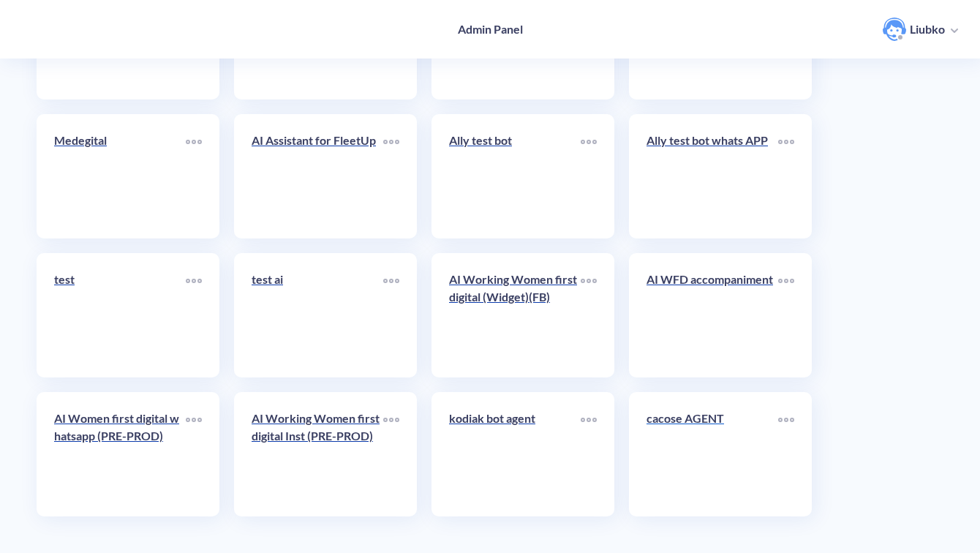  Describe the element at coordinates (318, 141) in the screenshot. I see `p: AI Assistant for FleetUp` at that location.